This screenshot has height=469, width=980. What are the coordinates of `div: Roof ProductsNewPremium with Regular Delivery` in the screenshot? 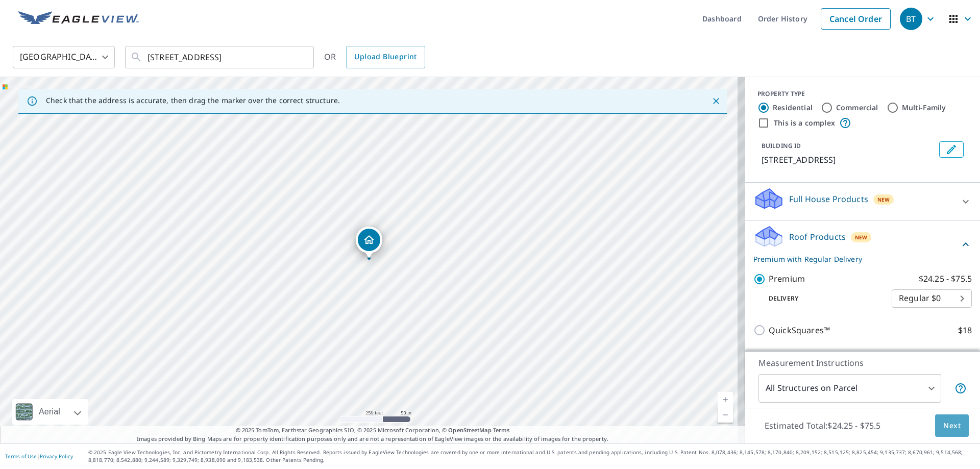 It's located at (862, 244).